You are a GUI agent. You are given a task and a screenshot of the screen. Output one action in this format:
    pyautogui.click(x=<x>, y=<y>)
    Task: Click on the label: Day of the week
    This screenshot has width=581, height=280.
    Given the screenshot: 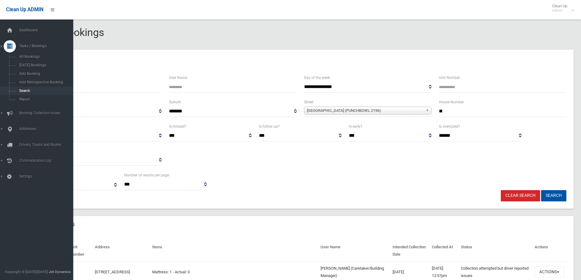 What is the action you would take?
    pyautogui.click(x=317, y=78)
    